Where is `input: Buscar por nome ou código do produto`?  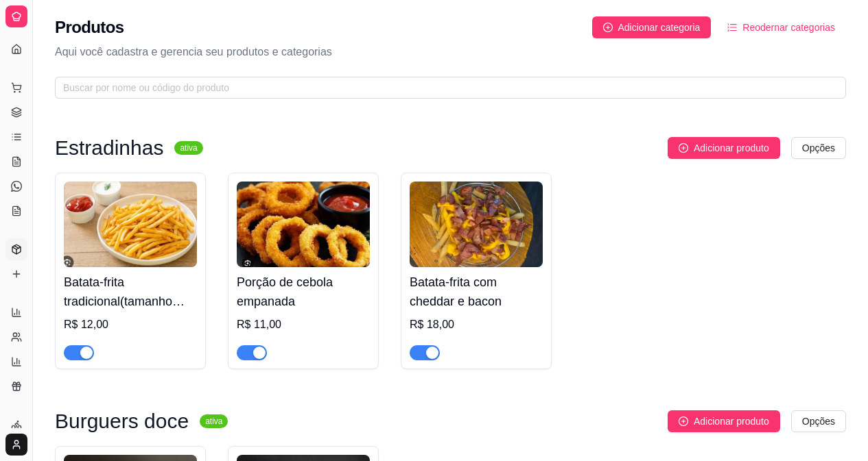
input: Buscar por nome ou código do produto is located at coordinates (445, 88).